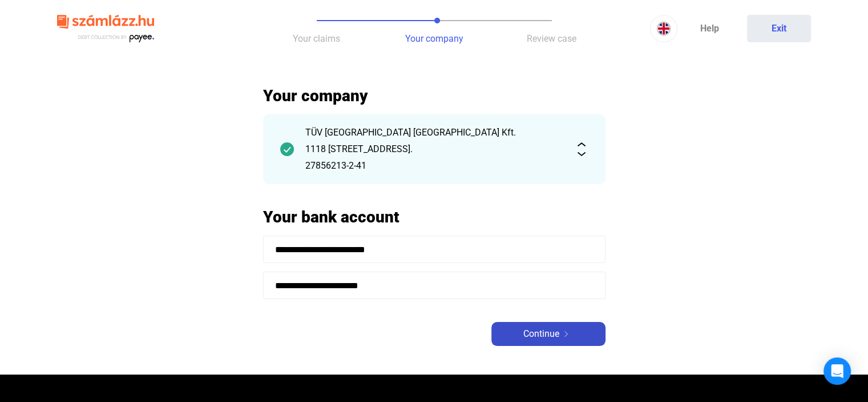  What do you see at coordinates (710, 29) in the screenshot?
I see `a: Help` at bounding box center [710, 29].